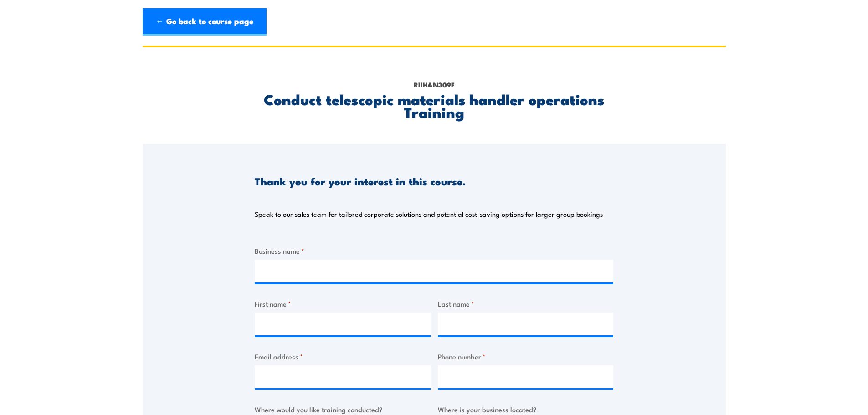 The image size is (868, 415). Describe the element at coordinates (360, 181) in the screenshot. I see `h3: Thank you for your interest in this course.` at that location.